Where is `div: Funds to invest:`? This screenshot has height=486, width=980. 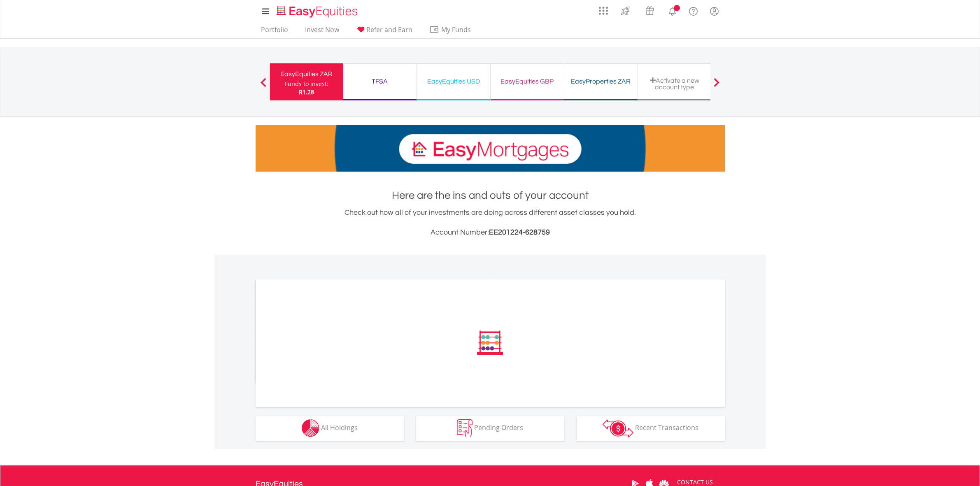 div: Funds to invest: is located at coordinates (307, 84).